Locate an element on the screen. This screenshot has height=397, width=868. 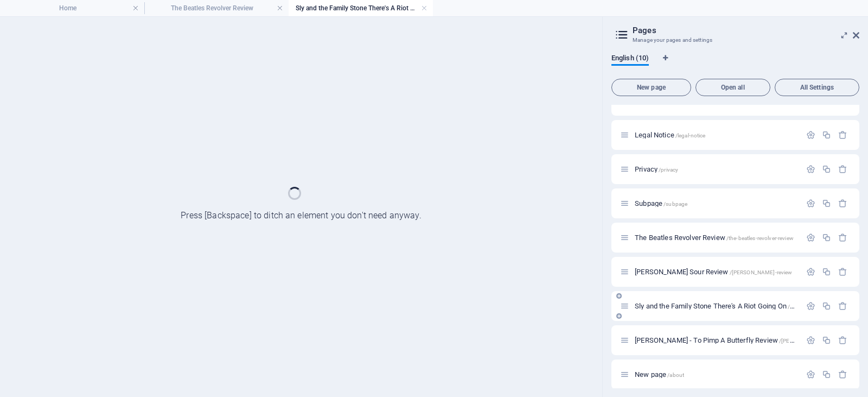
span: /the-beatles-revolver-review is located at coordinates (760, 238).